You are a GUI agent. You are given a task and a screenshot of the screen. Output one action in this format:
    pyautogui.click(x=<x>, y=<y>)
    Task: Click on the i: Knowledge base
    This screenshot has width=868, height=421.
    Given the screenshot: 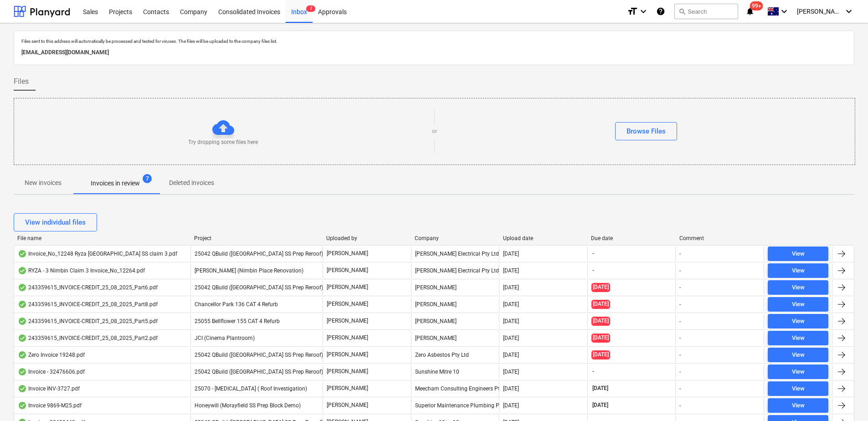 What is the action you would take?
    pyautogui.click(x=661, y=11)
    